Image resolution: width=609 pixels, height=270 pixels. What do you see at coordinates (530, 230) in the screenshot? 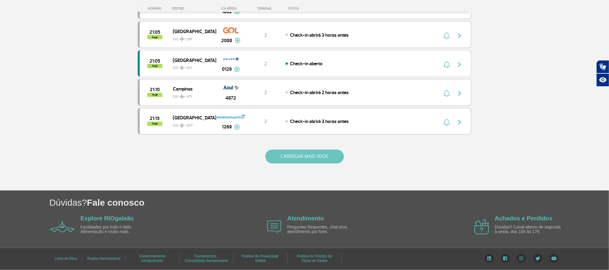
I see `p: Dúvidas? Canal aberto de segunda à sexta, das 10h às 17h.` at bounding box center [530, 230].